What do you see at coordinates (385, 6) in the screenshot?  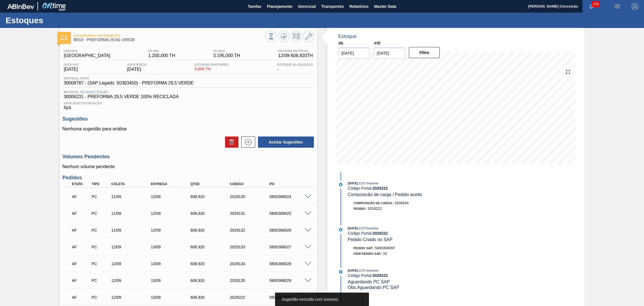 I see `span: Master Data` at bounding box center [385, 6].